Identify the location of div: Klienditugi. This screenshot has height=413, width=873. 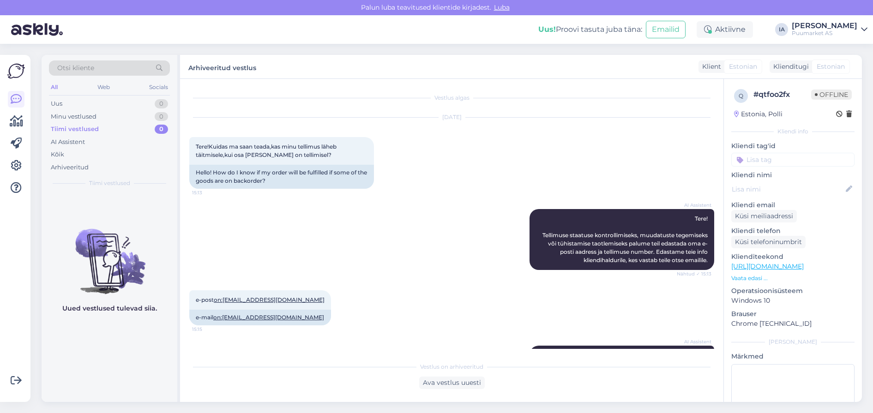
(789, 66).